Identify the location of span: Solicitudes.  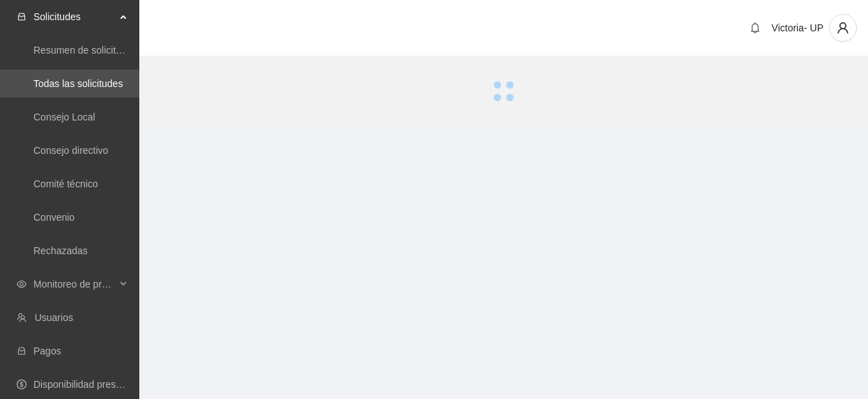
(74, 17).